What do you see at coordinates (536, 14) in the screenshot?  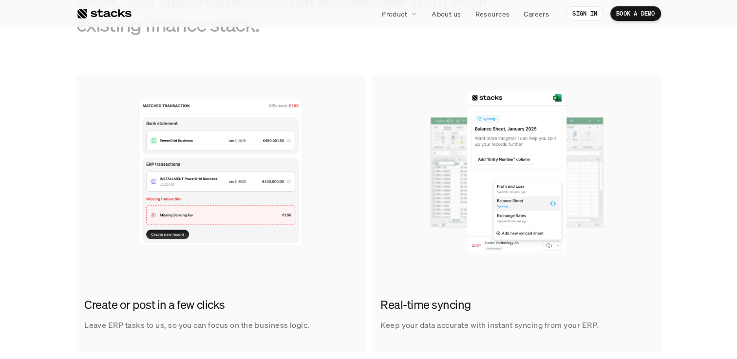 I see `p: Careers` at bounding box center [536, 14].